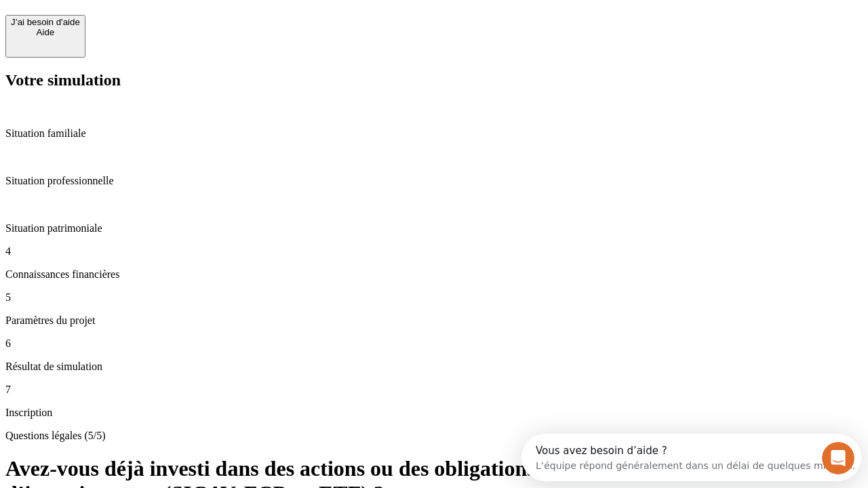 Image resolution: width=868 pixels, height=488 pixels. I want to click on p: 7, so click(434, 390).